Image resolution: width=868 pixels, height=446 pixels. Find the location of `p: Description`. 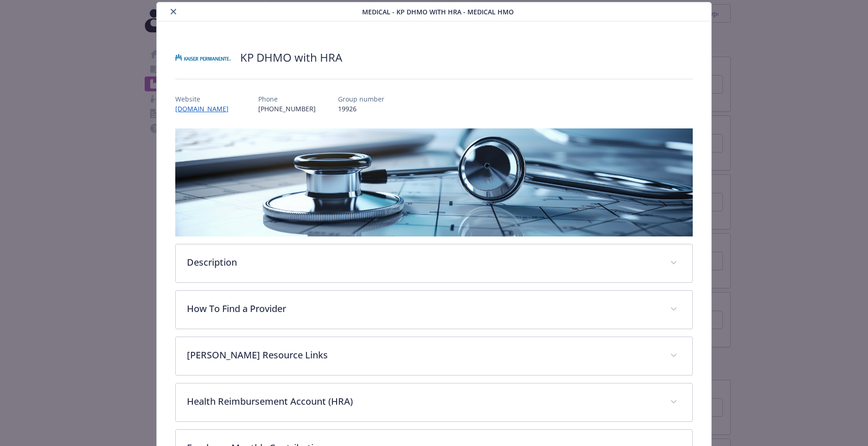

p: Description is located at coordinates (423, 262).